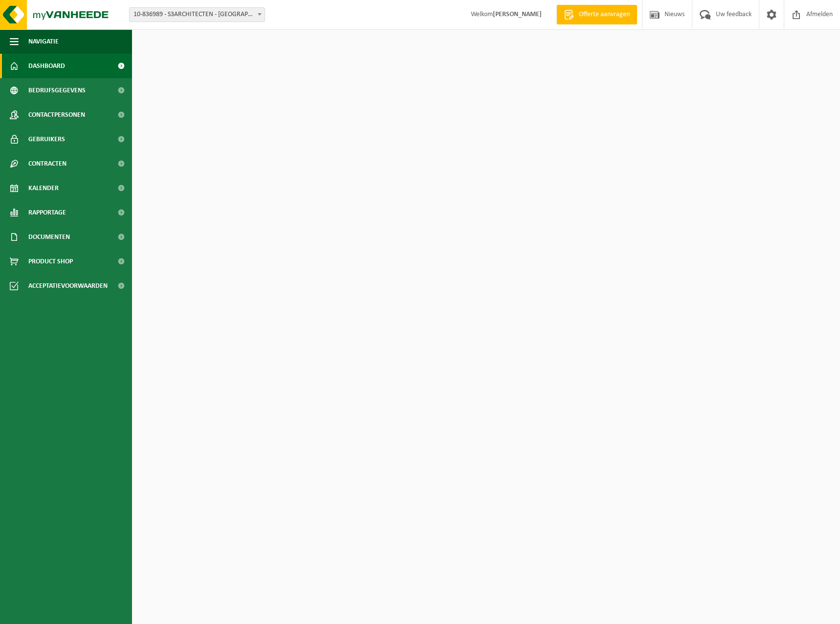 The image size is (840, 624). I want to click on span: Contracten, so click(47, 164).